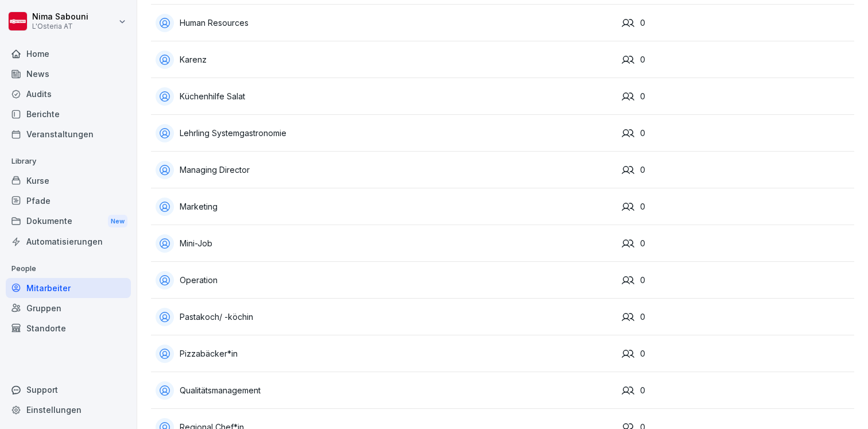 The image size is (868, 429). I want to click on a: Automatisierungen, so click(68, 241).